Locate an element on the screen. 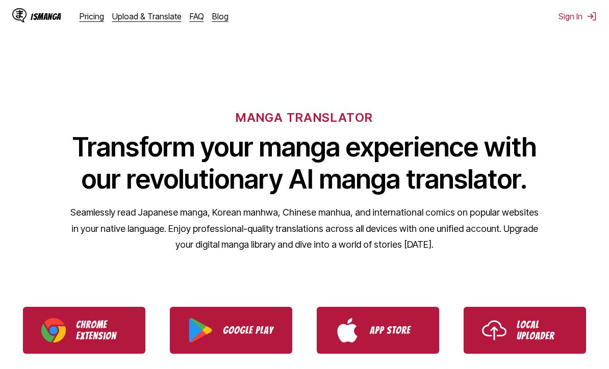 The width and height of the screenshot is (609, 369). img: App Store logo is located at coordinates (347, 331).